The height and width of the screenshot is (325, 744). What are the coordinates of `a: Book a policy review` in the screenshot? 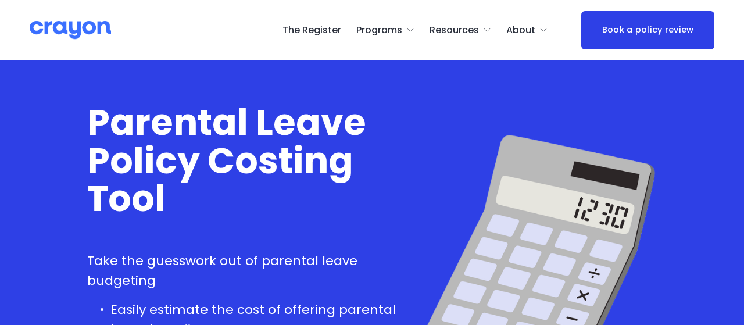 It's located at (647, 30).